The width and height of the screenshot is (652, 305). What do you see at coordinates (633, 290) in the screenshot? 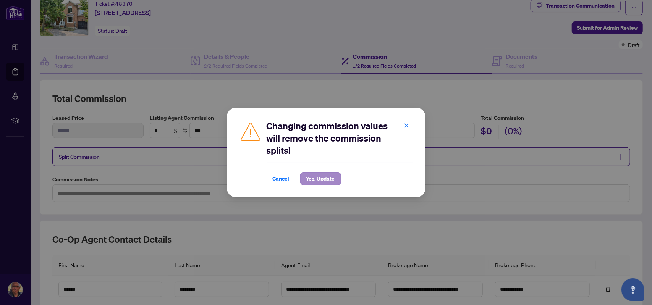
I see `button: Open asap` at bounding box center [633, 290].